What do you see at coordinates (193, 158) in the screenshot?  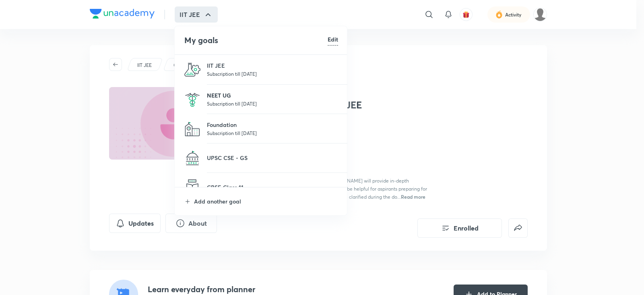 I see `img: UPSC CSE - GS` at bounding box center [193, 158].